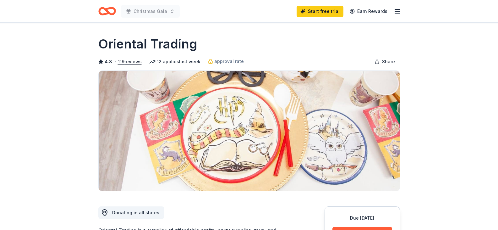 The height and width of the screenshot is (230, 498). I want to click on span: approval rate, so click(229, 61).